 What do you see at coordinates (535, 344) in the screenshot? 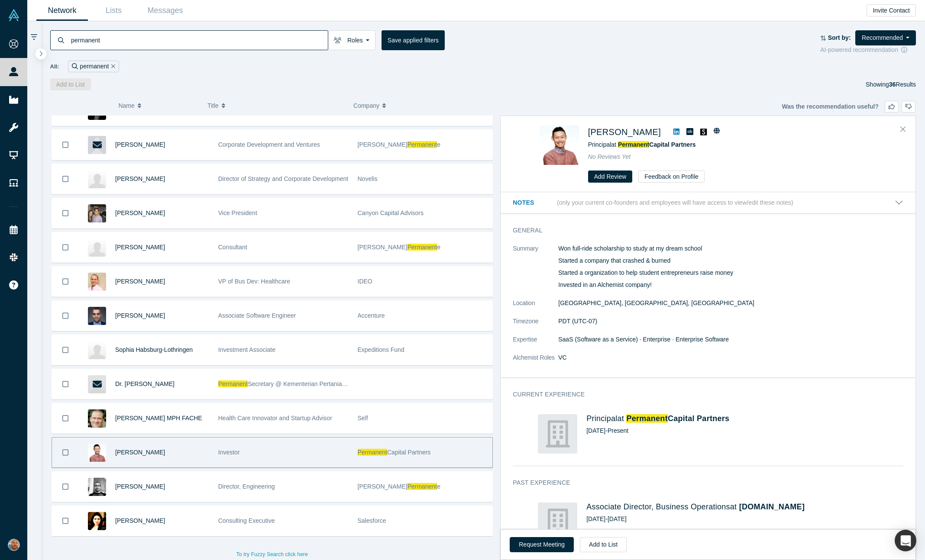
I see `dt: Expertise` at bounding box center [535, 344].